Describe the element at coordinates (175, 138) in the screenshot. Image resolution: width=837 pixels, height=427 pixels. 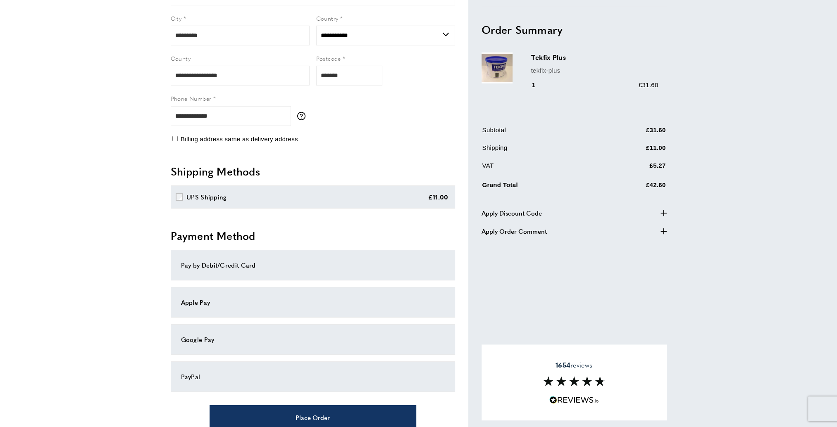
I see `input: Billing address same as delivery address` at that location.